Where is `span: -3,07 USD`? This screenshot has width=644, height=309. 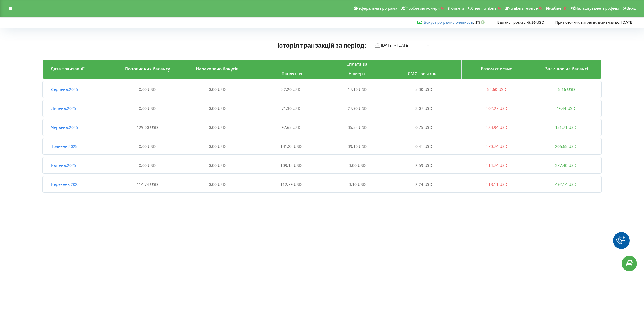
span: -3,07 USD is located at coordinates (423, 108).